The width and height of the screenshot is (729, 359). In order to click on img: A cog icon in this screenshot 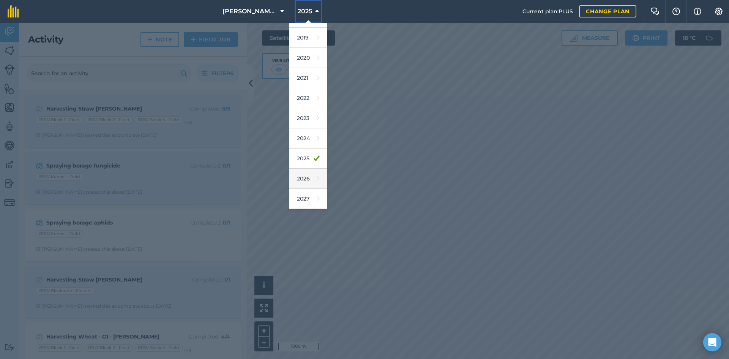, I will do `click(719, 11)`.